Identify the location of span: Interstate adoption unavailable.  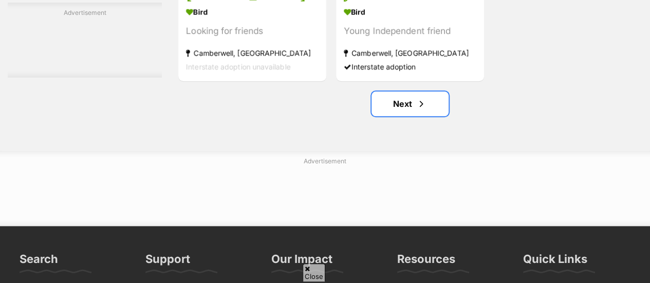
(238, 66).